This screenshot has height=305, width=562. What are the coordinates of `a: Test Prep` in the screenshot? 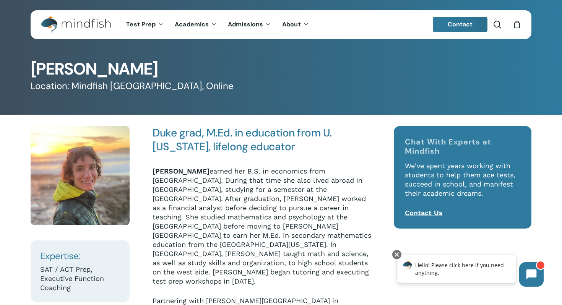 It's located at (145, 24).